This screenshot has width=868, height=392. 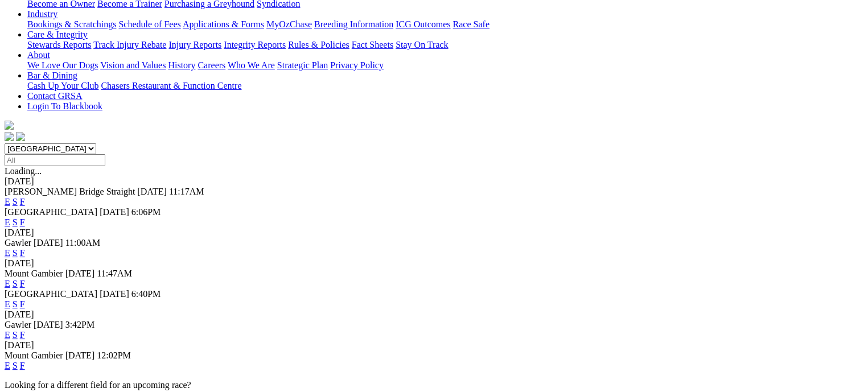 What do you see at coordinates (63, 85) in the screenshot?
I see `a: Cash Up Your Club` at bounding box center [63, 85].